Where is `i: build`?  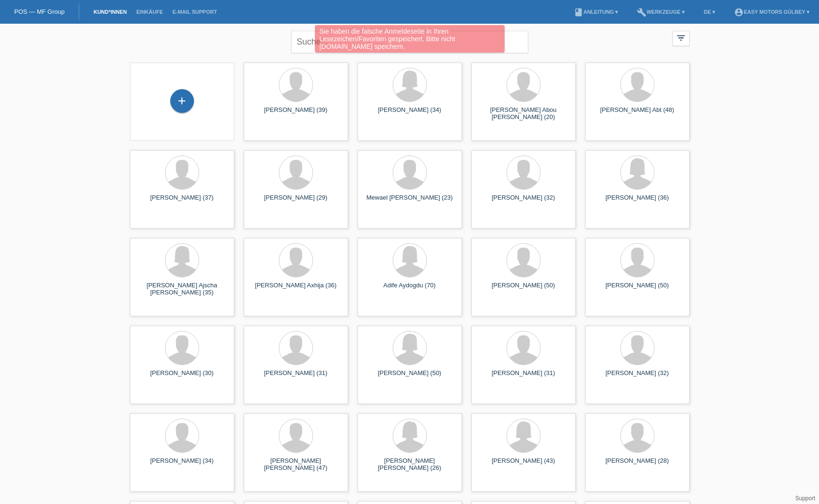
i: build is located at coordinates (642, 12).